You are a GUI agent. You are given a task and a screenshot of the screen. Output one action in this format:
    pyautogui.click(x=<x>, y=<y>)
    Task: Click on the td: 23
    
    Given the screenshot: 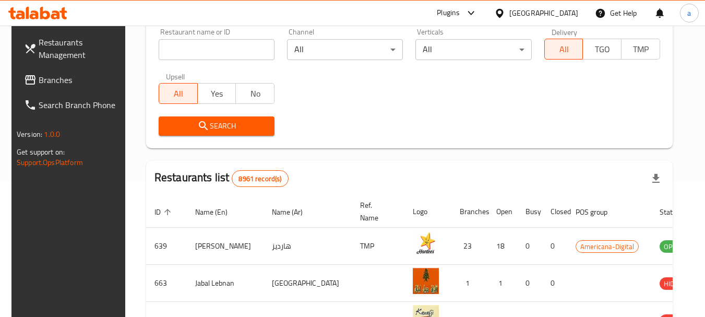 What is the action you would take?
    pyautogui.click(x=470, y=246)
    